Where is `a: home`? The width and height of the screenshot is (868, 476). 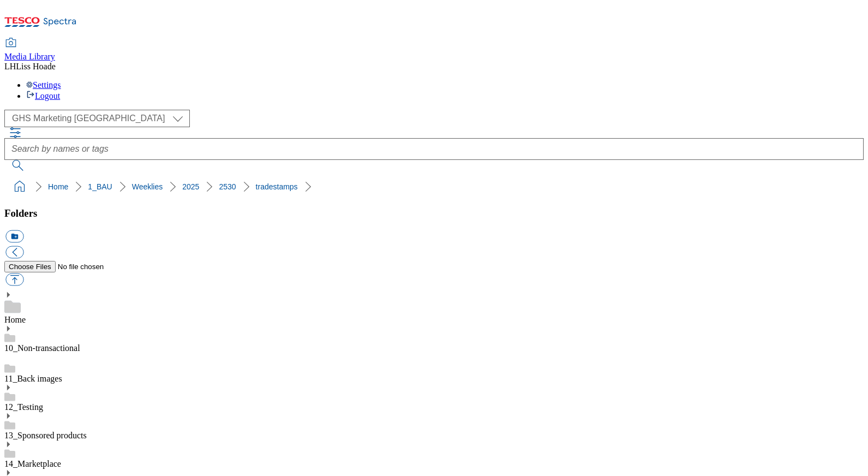
a: home is located at coordinates (20, 187).